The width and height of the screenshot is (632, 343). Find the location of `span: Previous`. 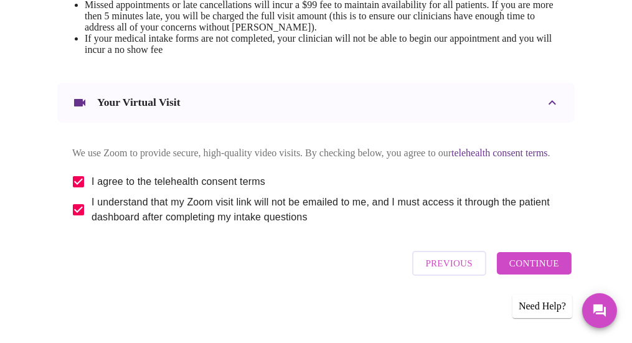

span: Previous is located at coordinates (449, 263).